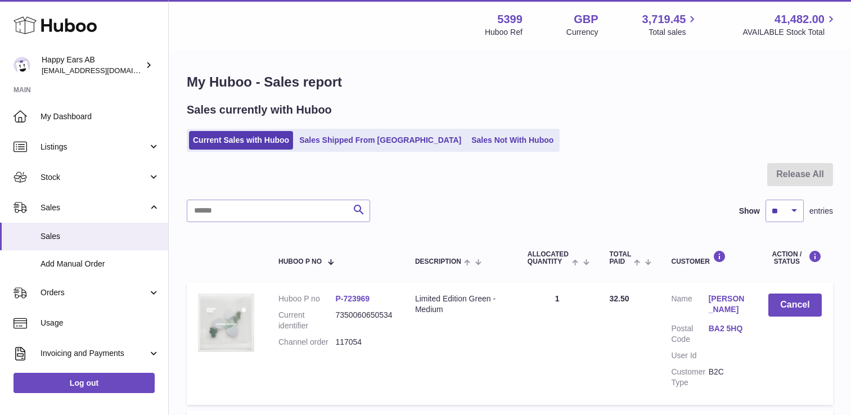  Describe the element at coordinates (585, 19) in the screenshot. I see `strong: GBP` at that location.